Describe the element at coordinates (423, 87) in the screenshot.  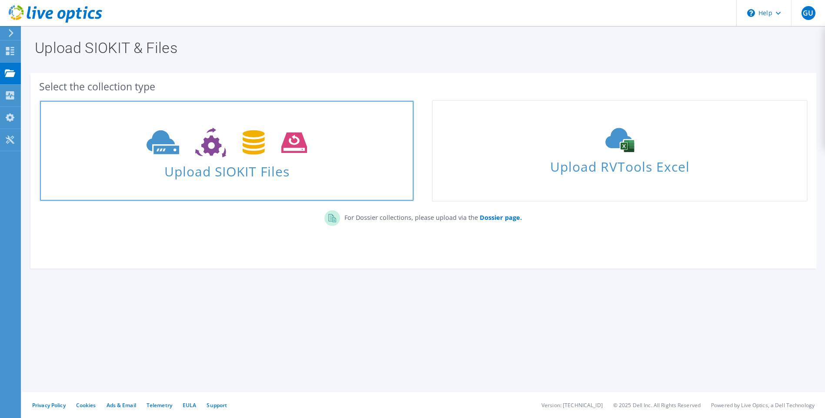
I see `div: Select the collection type` at that location.